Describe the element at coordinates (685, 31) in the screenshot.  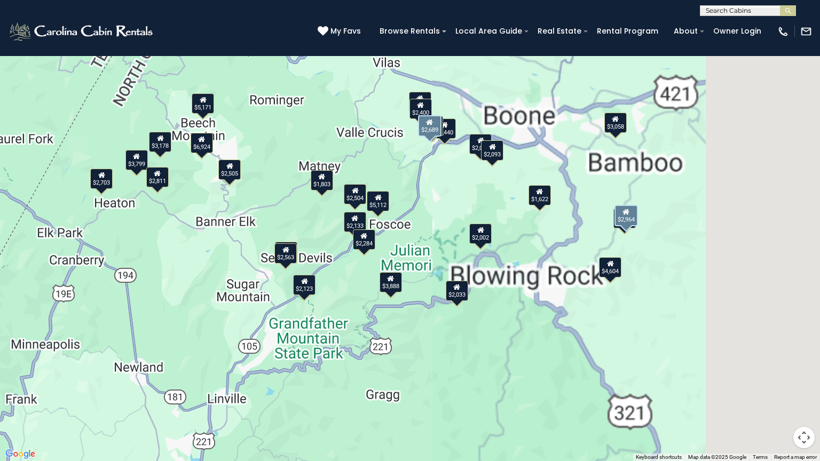
I see `a: About` at that location.